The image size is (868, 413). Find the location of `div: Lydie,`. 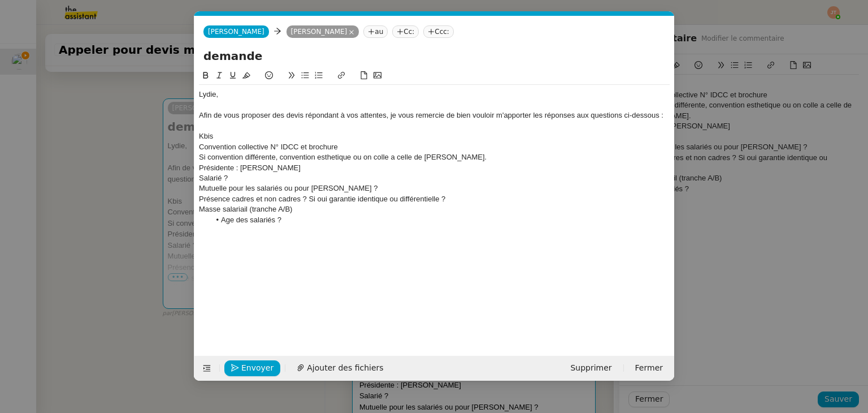

div: Lydie, is located at coordinates (434, 94).